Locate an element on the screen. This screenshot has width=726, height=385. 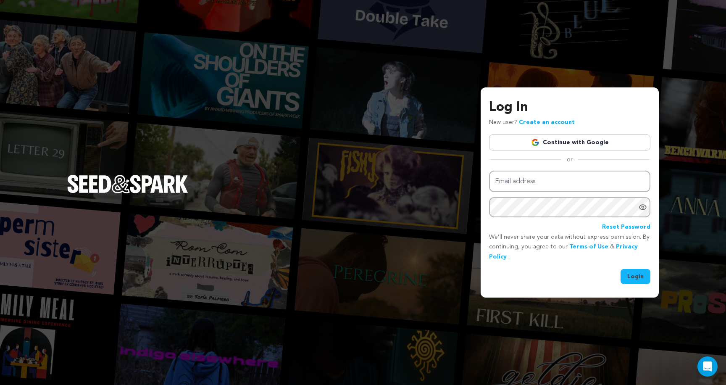
a: Show password as plain text. Warning: this will display your password on the screen. is located at coordinates (643, 207).